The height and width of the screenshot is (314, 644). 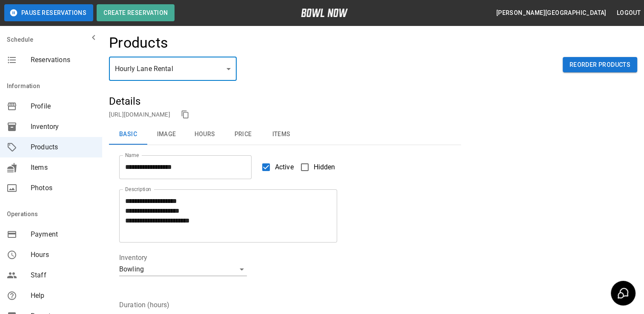 I want to click on div: basic tabs example, so click(x=285, y=134).